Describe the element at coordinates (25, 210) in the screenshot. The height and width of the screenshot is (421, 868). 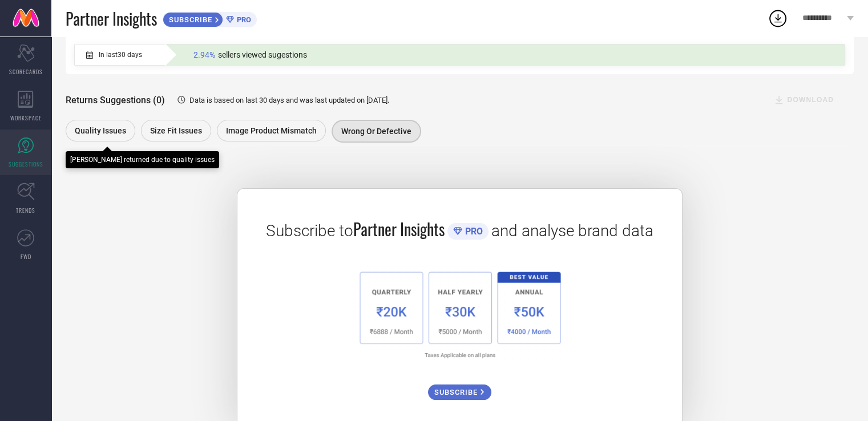
I see `span: TRENDS` at that location.